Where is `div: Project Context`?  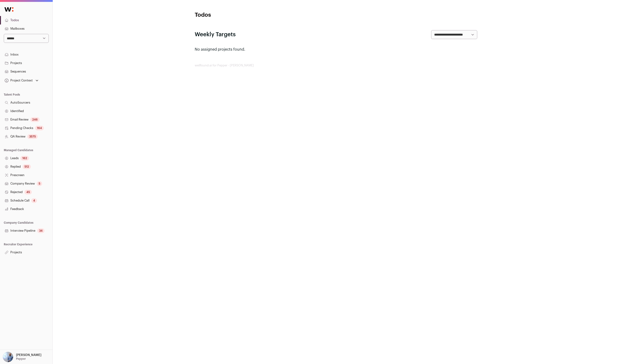
div: Project Context is located at coordinates (18, 80).